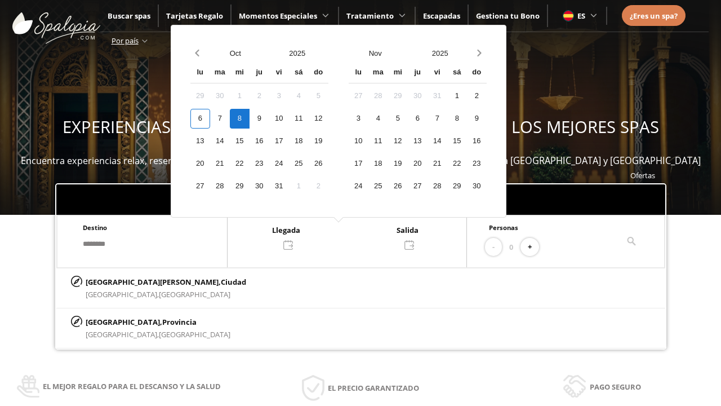 Image resolution: width=721 pixels, height=406 pixels. I want to click on div: 12, so click(318, 118).